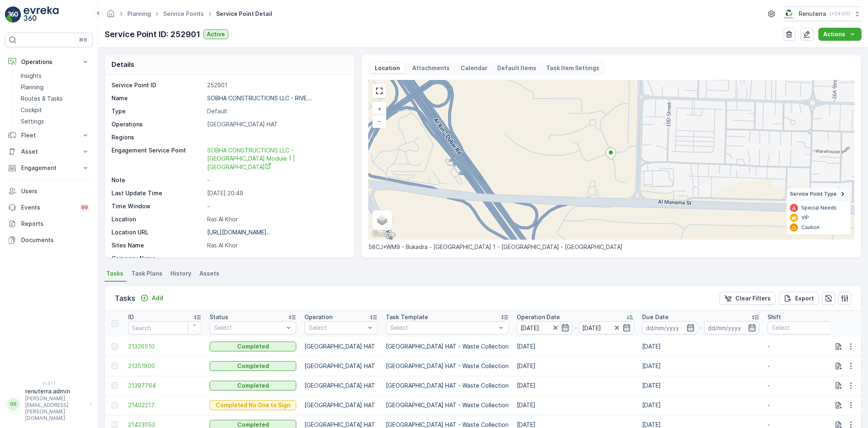 This screenshot has height=428, width=868. What do you see at coordinates (49, 151) in the screenshot?
I see `p: Asset` at bounding box center [49, 151].